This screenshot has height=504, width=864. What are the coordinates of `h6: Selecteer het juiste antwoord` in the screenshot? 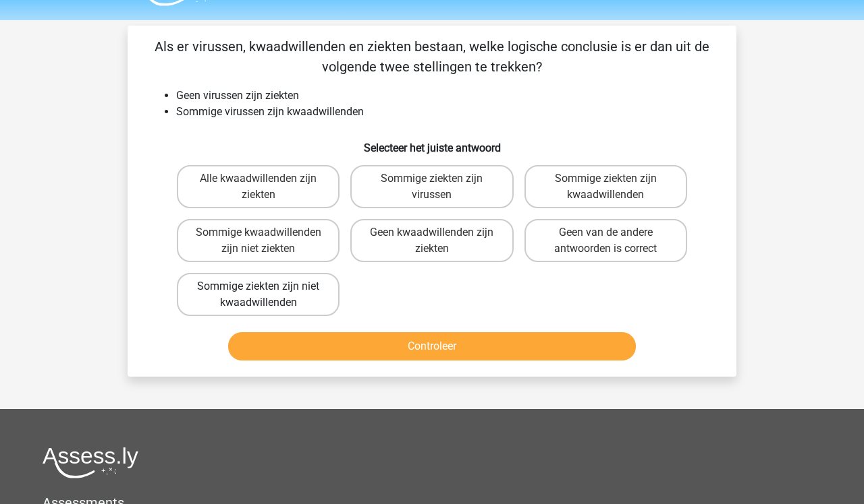 It's located at (432, 142).